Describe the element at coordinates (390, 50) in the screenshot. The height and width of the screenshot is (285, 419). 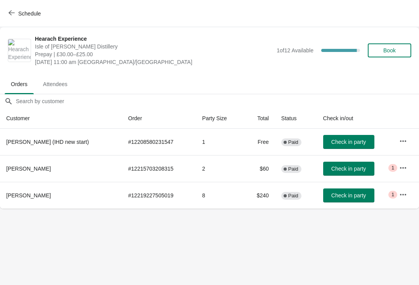
I see `span: Book` at that location.